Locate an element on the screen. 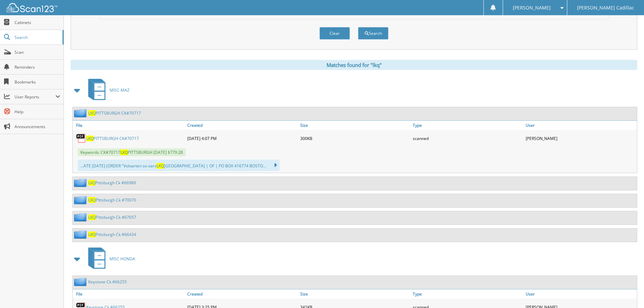 This screenshot has width=644, height=308. a: MISC-MAZ is located at coordinates (107, 90).